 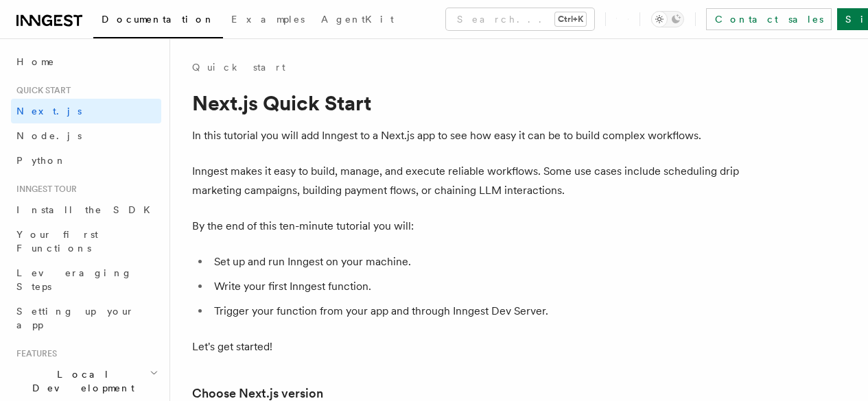 What do you see at coordinates (48, 111) in the screenshot?
I see `span: Next.js` at bounding box center [48, 111].